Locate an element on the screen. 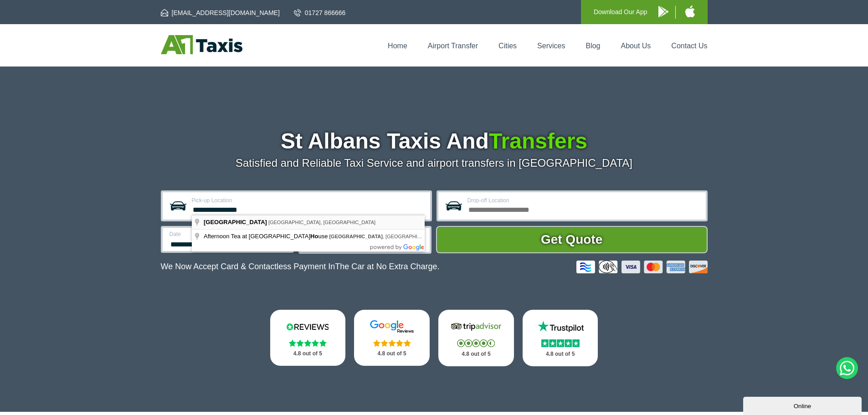 The width and height of the screenshot is (868, 415). img: A1 Taxis Android App is located at coordinates (663, 11).